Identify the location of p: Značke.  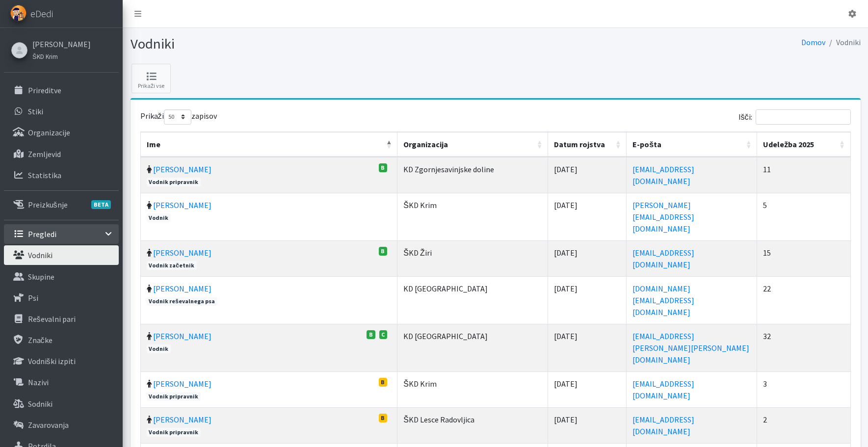
(40, 340).